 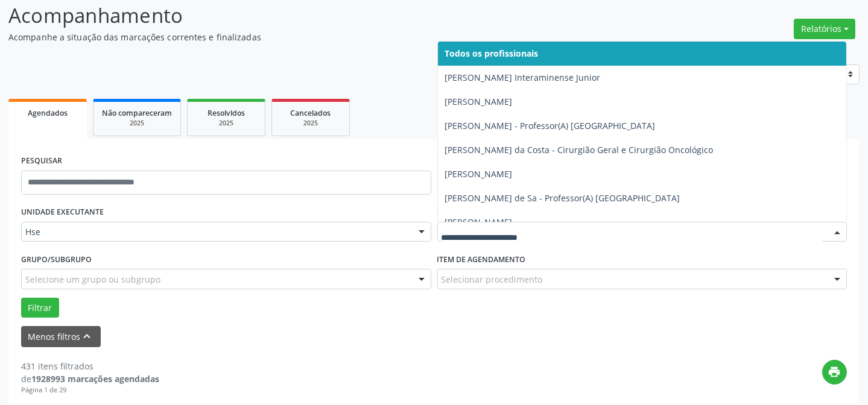 What do you see at coordinates (307, 16) in the screenshot?
I see `p: Acompanhamento` at bounding box center [307, 16].